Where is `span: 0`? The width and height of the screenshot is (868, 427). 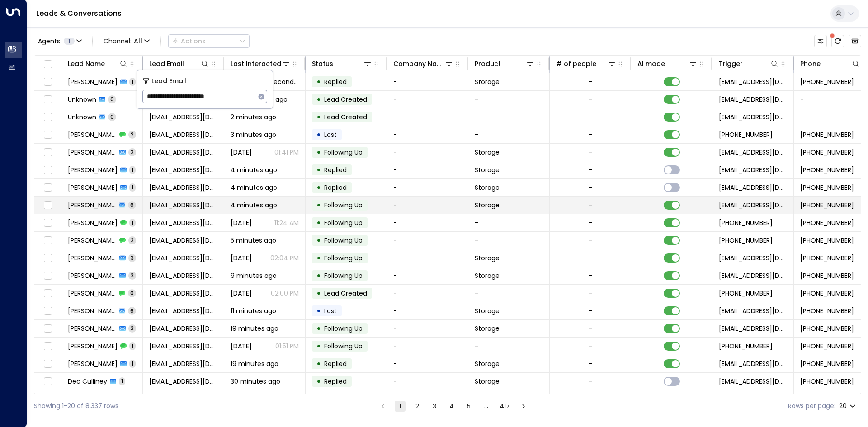
span: 0 is located at coordinates (112, 116).